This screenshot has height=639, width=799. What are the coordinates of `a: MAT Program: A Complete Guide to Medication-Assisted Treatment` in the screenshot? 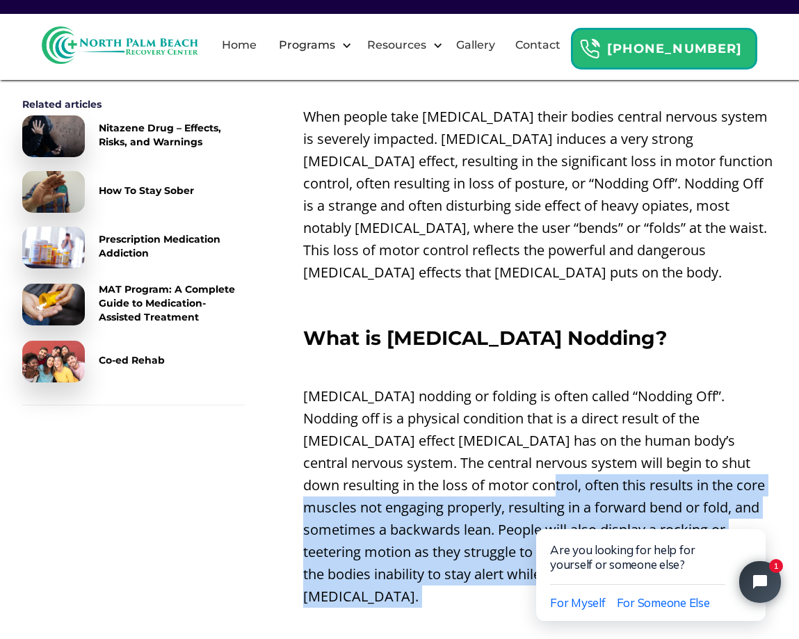 It's located at (133, 305).